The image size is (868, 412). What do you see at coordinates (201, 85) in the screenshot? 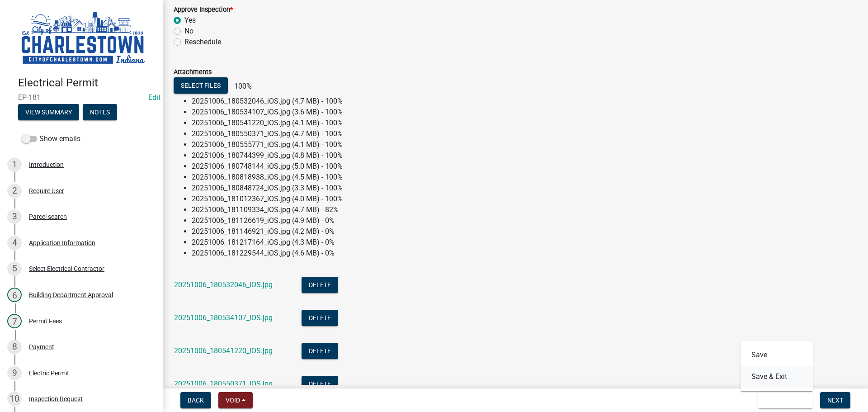
I see `button: Select files` at bounding box center [201, 85].